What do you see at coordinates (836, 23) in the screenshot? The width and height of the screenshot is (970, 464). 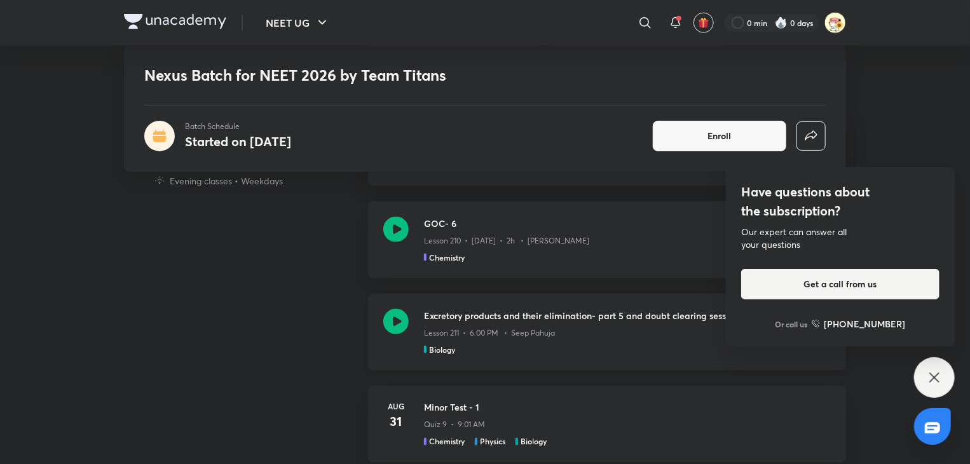 I see `img: Samikshya Patra` at bounding box center [836, 23].